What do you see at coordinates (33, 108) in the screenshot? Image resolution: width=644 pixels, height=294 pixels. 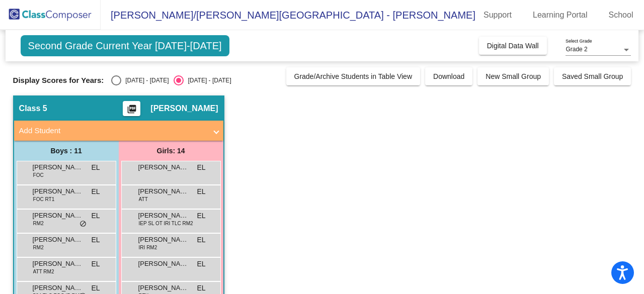 I see `span: Class 5` at bounding box center [33, 108].